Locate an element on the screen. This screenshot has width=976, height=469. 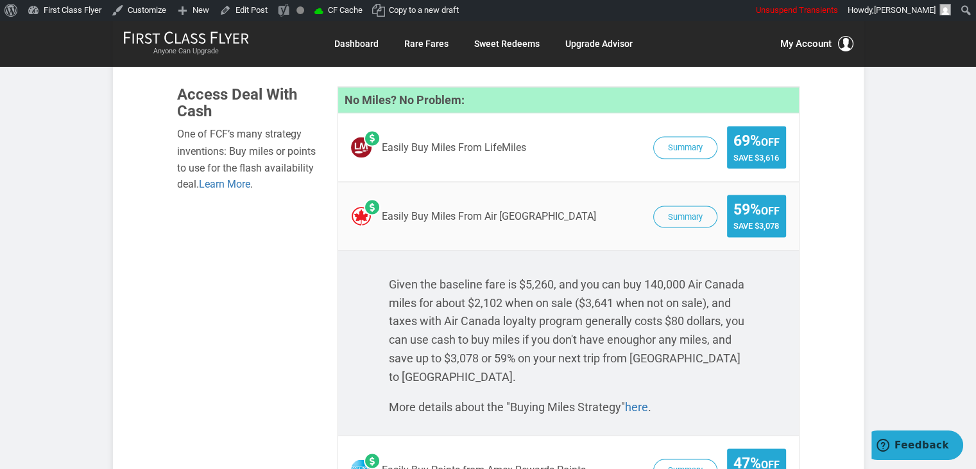
h3: Access Deal With Cash is located at coordinates (248, 103).